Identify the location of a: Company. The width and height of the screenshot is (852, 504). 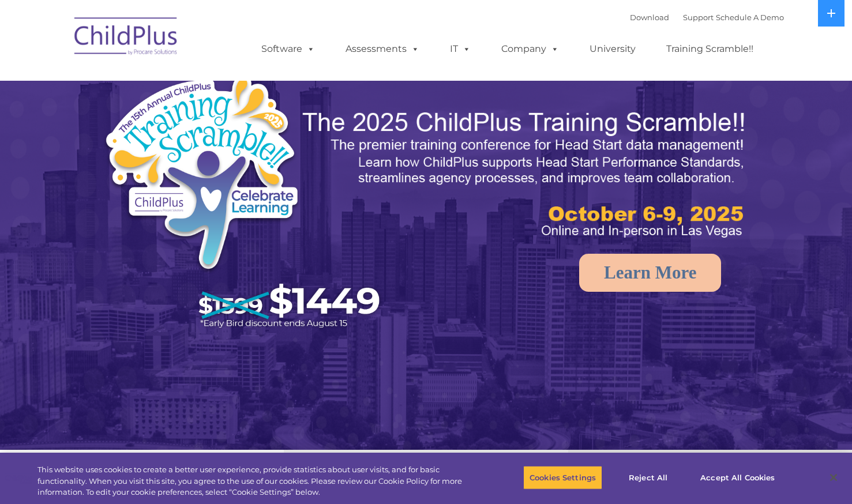
(531, 49).